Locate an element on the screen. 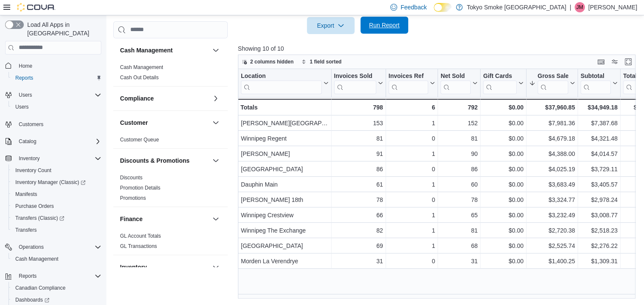 The height and width of the screenshot is (305, 644). span: Inventory Manager (Classic) is located at coordinates (57, 182).